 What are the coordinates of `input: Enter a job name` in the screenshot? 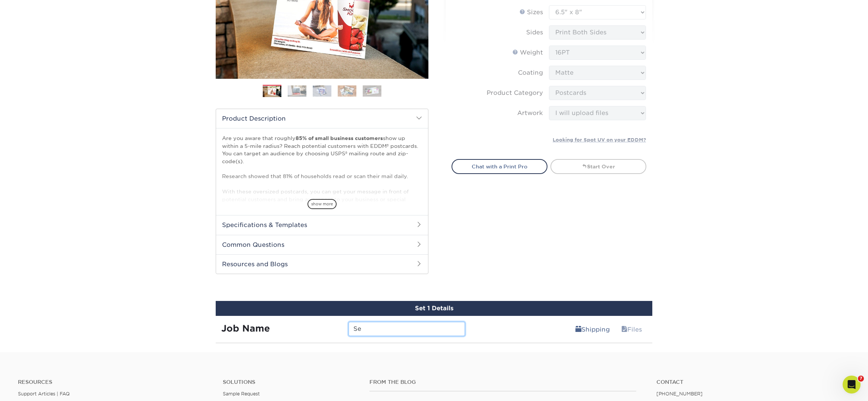 It's located at (406, 329).